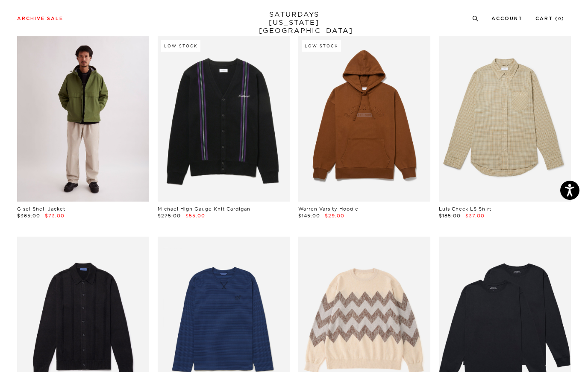 Image resolution: width=588 pixels, height=372 pixels. Describe the element at coordinates (169, 215) in the screenshot. I see `span: $275.00` at that location.